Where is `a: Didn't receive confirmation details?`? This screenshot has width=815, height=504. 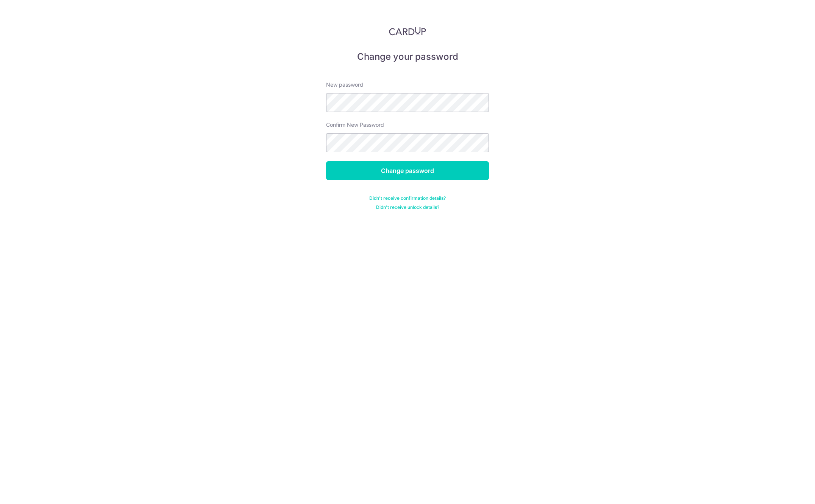
a: Didn't receive confirmation details? is located at coordinates (407, 198).